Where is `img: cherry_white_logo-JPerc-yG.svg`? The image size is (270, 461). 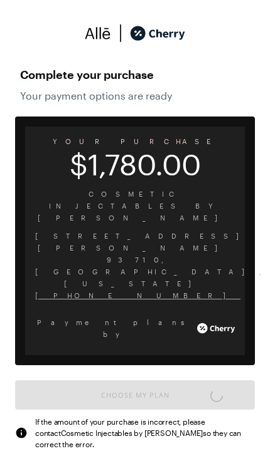
img: cherry_white_logo-JPerc-yG.svg is located at coordinates (216, 328).